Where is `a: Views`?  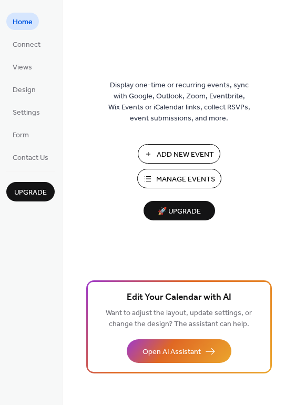
a: Views is located at coordinates (22, 66).